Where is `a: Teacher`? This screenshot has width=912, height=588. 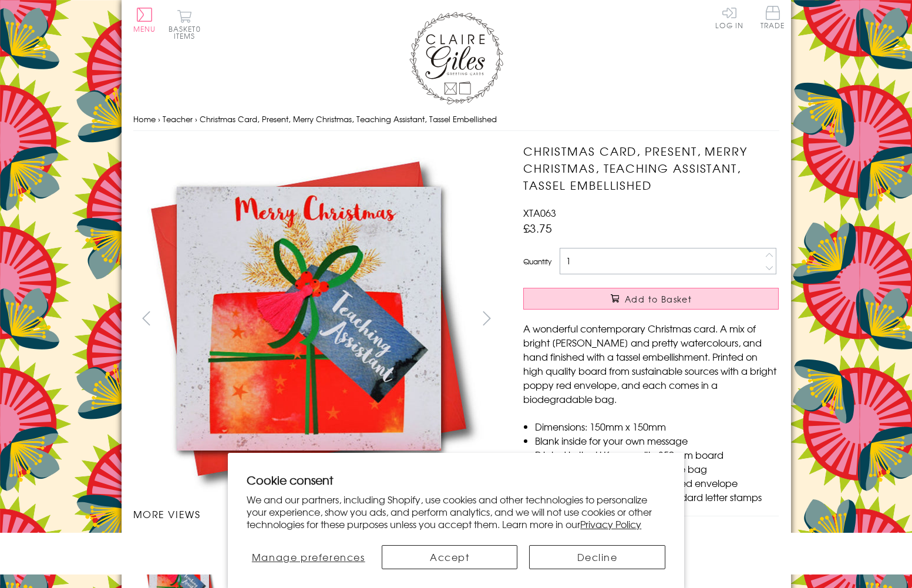 a: Teacher is located at coordinates (178, 119).